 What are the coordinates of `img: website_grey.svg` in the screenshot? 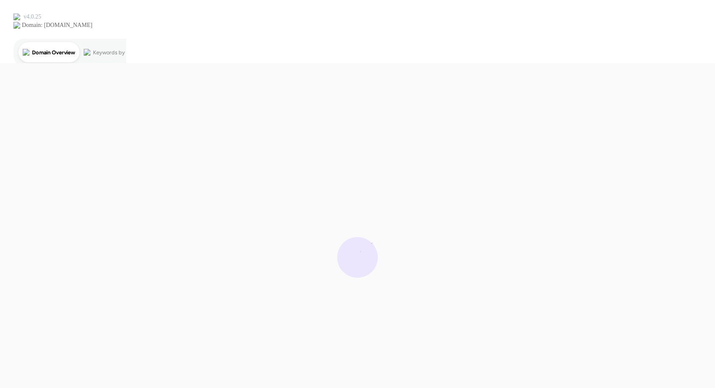 It's located at (17, 25).